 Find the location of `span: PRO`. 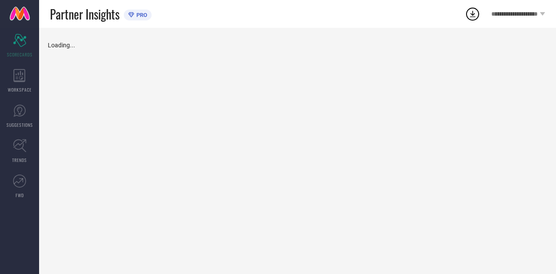

span: PRO is located at coordinates (141, 15).